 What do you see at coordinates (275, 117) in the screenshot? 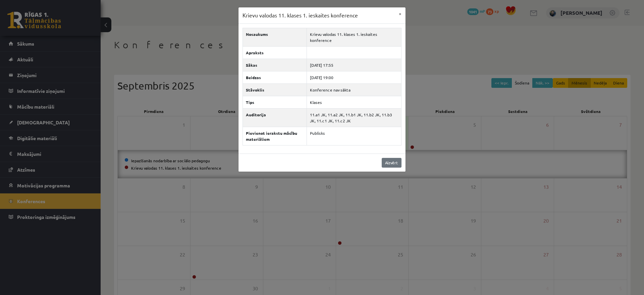
I see `th: Auditorija` at bounding box center [275, 117].